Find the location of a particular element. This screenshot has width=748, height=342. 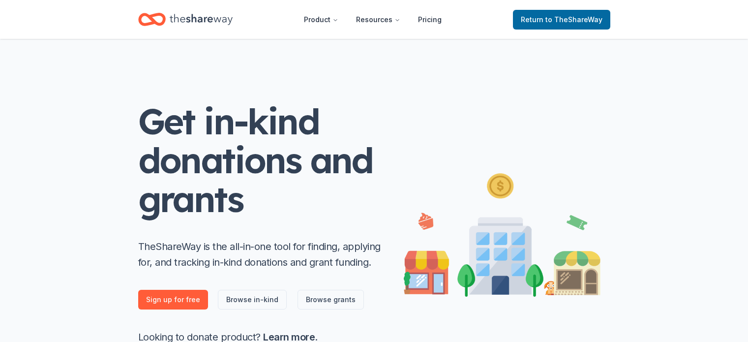

img: Illustration for landing page is located at coordinates (502, 233).